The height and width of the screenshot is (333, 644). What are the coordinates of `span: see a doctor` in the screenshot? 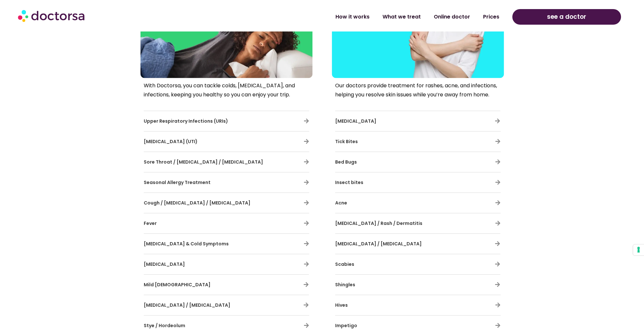 It's located at (566, 17).